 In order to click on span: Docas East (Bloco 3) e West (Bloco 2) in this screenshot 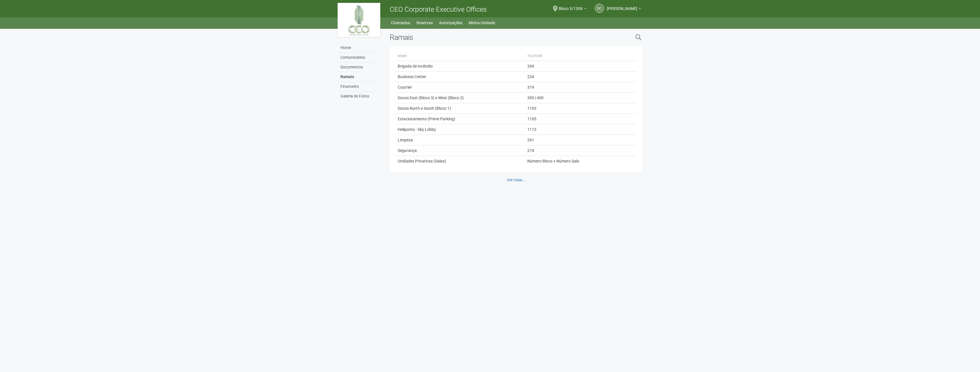, I will do `click(431, 98)`.